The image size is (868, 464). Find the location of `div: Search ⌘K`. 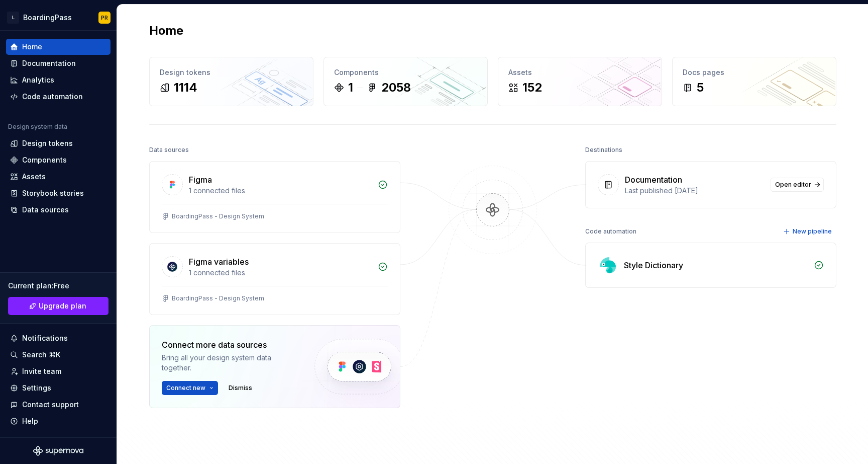

div: Search ⌘K is located at coordinates (41, 354).